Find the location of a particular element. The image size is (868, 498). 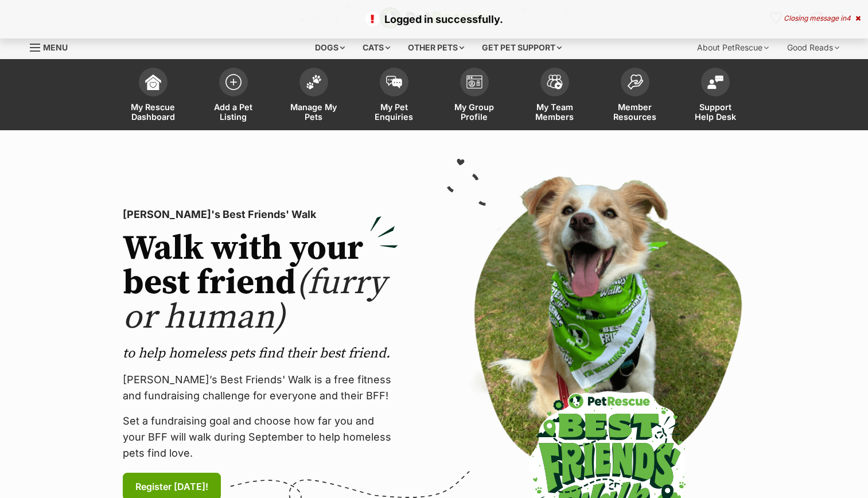

div: Other pets is located at coordinates (436, 47).